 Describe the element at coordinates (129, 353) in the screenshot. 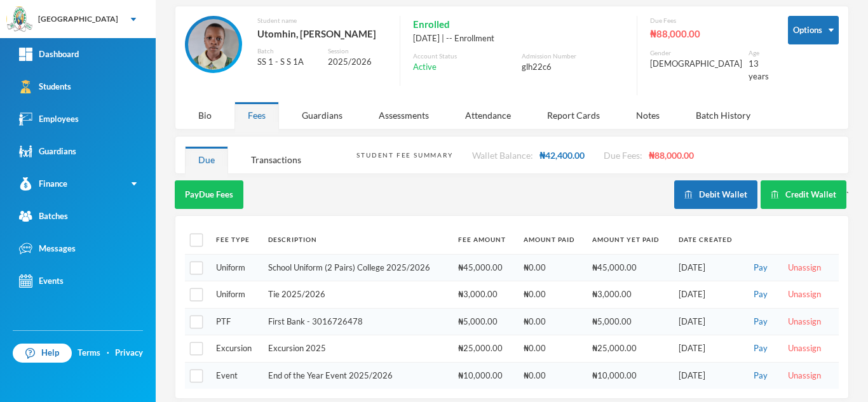

I see `a: Privacy` at that location.